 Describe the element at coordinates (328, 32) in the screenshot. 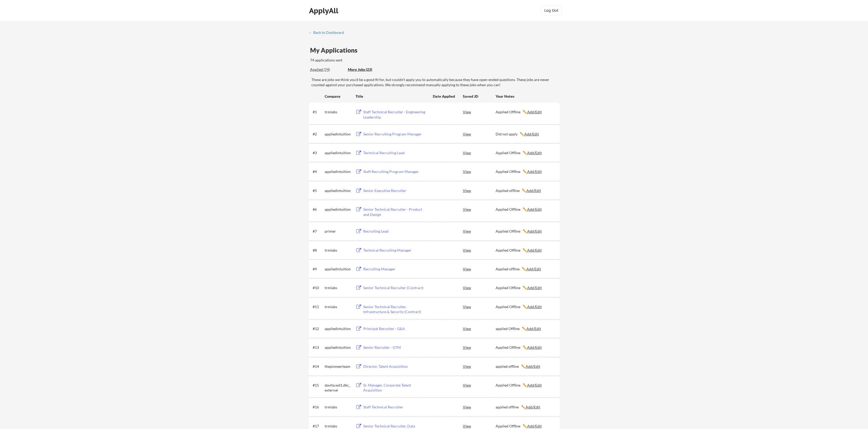

I see `div: ← Back to Dashboard` at that location.